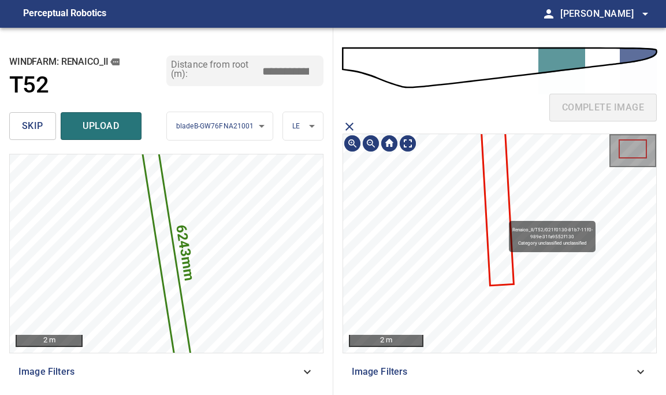 The width and height of the screenshot is (666, 395). What do you see at coordinates (65, 14) in the screenshot?
I see `figcaption: Perceptual Robotics` at bounding box center [65, 14].